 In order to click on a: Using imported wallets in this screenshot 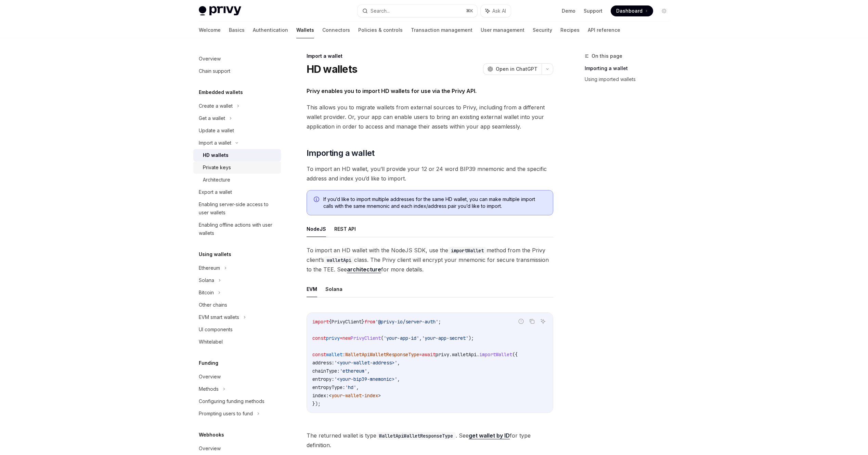, I will do `click(630, 79)`.